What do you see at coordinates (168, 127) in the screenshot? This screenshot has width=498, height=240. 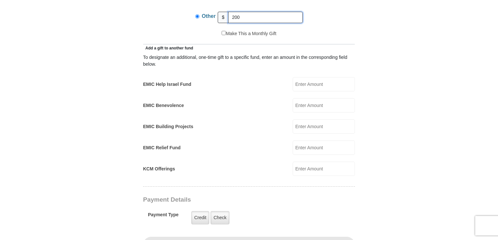 I see `label: EMIC Building Projects` at bounding box center [168, 127].